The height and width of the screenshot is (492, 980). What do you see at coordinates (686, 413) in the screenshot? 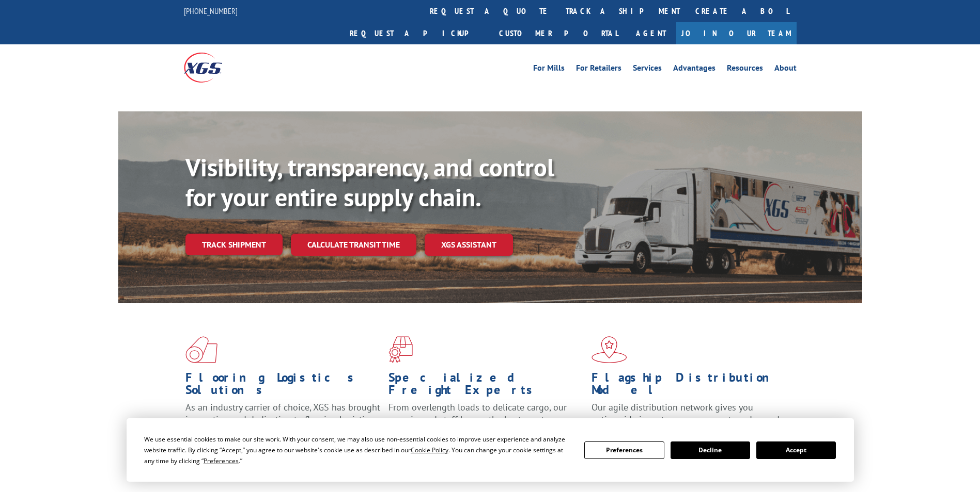
I see `span: Our agile distribution network gives you nationwide inventory management on demand.` at bounding box center [686, 413].